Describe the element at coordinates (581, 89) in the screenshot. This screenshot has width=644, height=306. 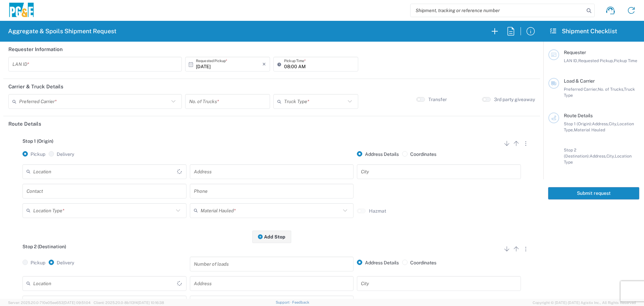
I see `span: Preferred Carrier,` at that location.